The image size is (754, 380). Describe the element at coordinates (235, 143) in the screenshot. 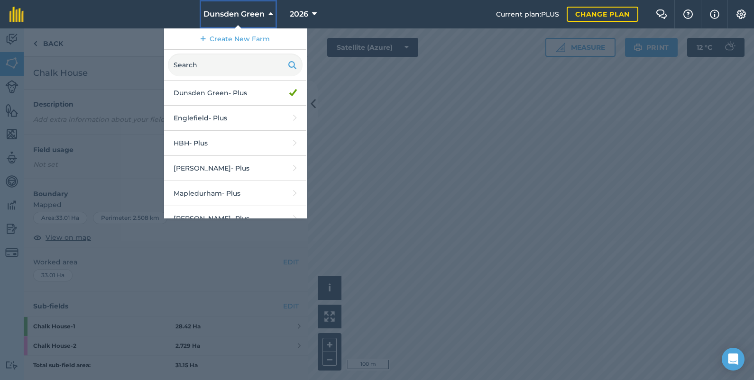

I see `a: HBH- Plus` at that location.